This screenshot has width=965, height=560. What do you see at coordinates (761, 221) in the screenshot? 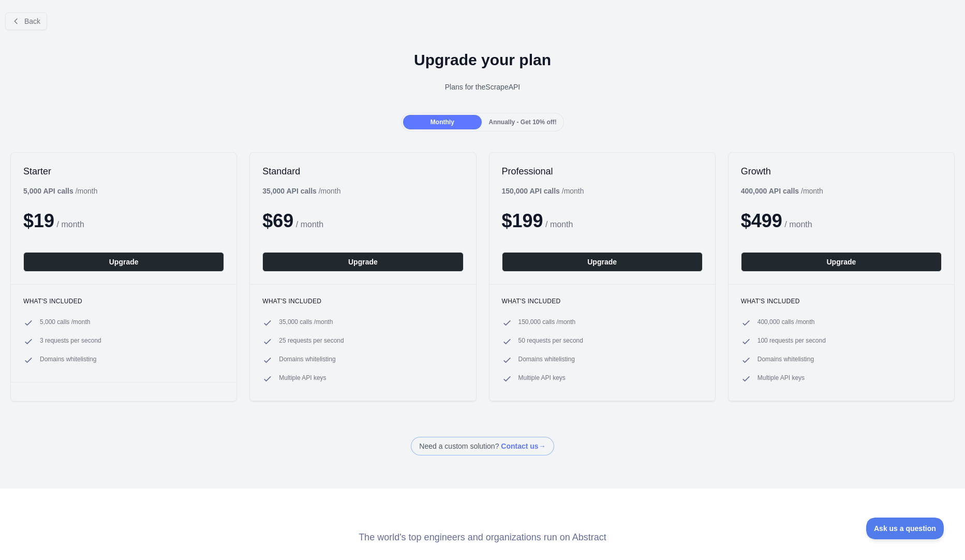
I see `span: $ 499` at bounding box center [761, 221].